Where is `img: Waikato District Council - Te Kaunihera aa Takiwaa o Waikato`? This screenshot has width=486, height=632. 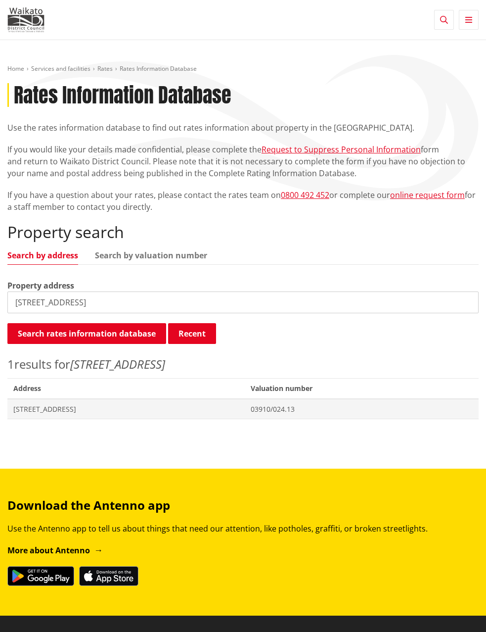 img: Waikato District Council - Te Kaunihera aa Takiwaa o Waikato is located at coordinates (26, 20).